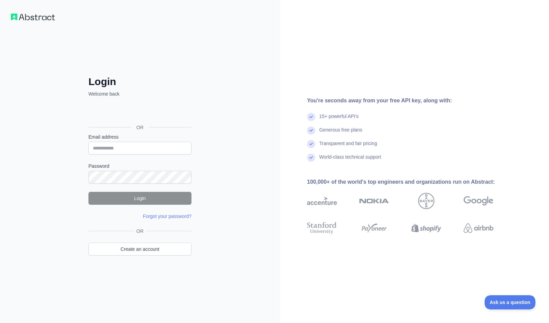 Image resolution: width=549 pixels, height=323 pixels. Describe the element at coordinates (322, 201) in the screenshot. I see `img: accenture` at that location.